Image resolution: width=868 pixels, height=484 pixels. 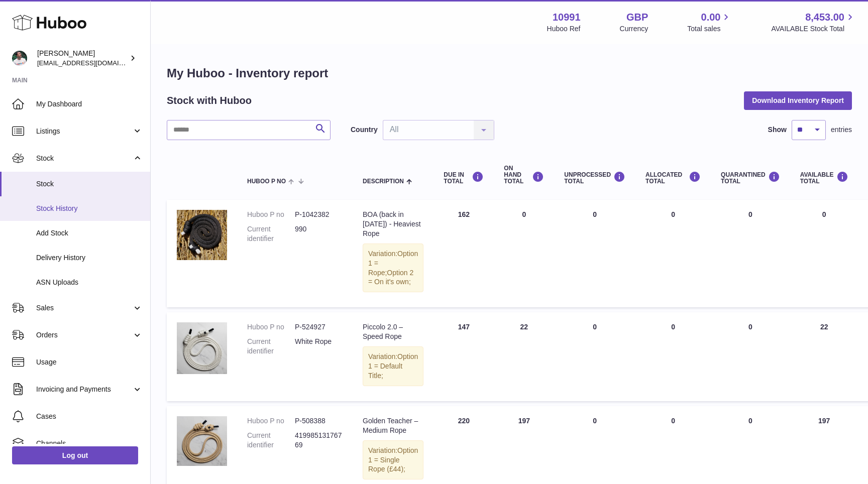 What do you see at coordinates (798, 101) in the screenshot?
I see `button: Download Inventory Report` at bounding box center [798, 101].